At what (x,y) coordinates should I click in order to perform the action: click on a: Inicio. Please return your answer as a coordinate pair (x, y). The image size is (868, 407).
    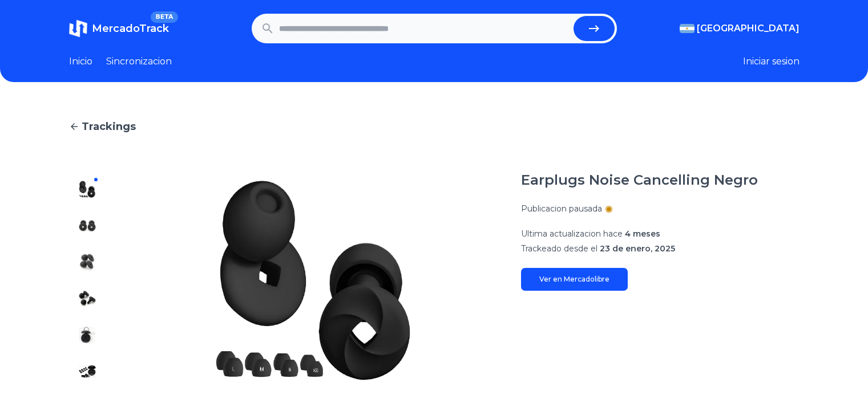
    Looking at the image, I should click on (80, 61).